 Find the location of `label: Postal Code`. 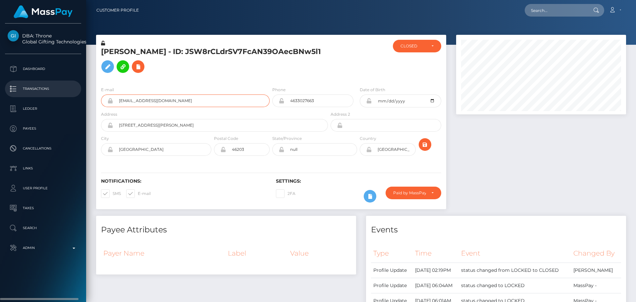

label: Postal Code is located at coordinates (226, 138).